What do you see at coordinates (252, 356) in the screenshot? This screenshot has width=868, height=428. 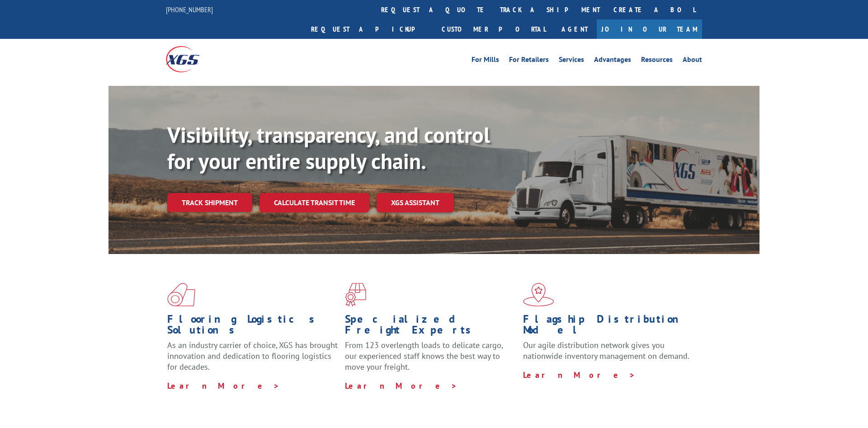 I see `span: As an industry carrier of choice, XGS has brought innovation and dedication to flooring logistics...` at bounding box center [252, 356].